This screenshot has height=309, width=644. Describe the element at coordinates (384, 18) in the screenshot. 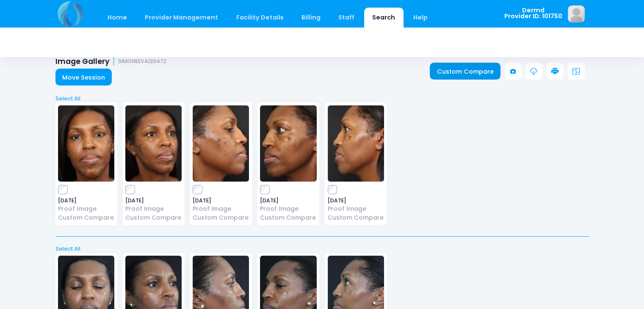

I see `a: Search` at that location.